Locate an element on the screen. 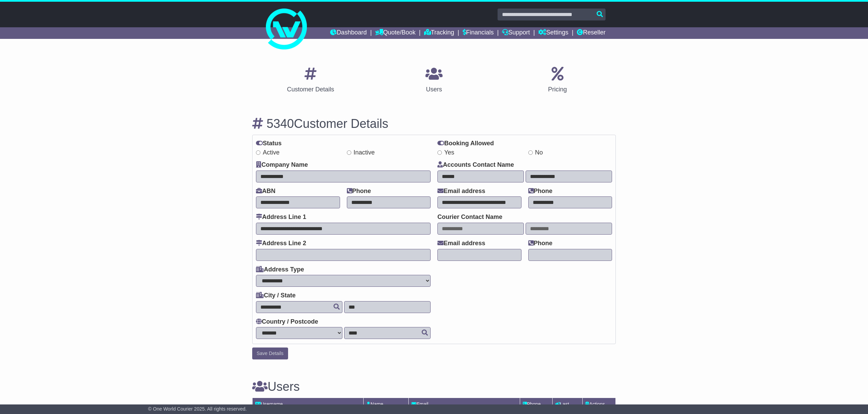 Image resolution: width=868 pixels, height=414 pixels. label: Company Name is located at coordinates (282, 165).